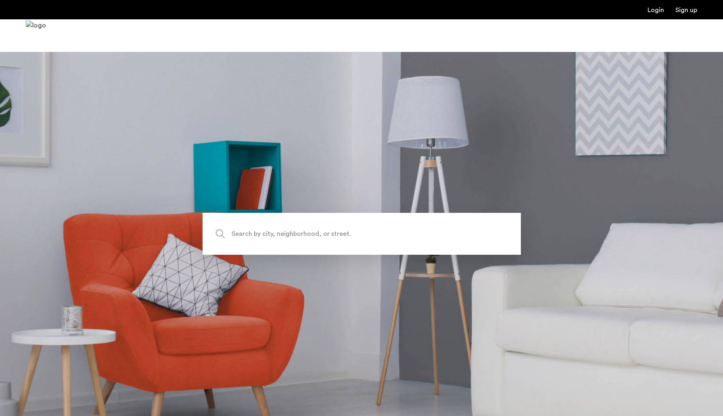  I want to click on span: Search by city, neighborhood, or street., so click(343, 234).